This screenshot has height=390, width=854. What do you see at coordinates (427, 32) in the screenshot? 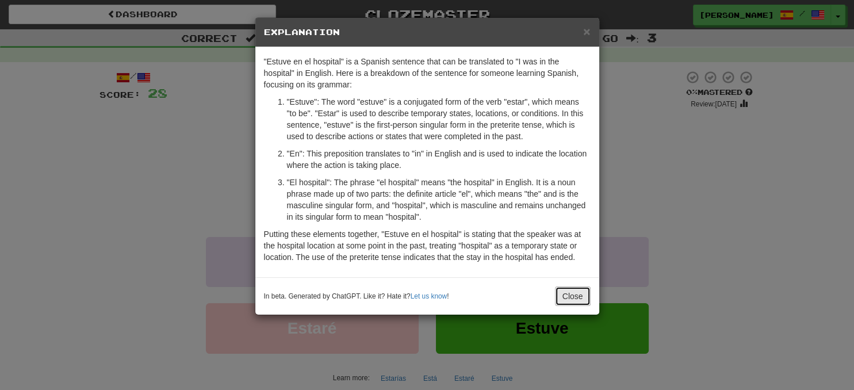
I see `h5: Explanation` at bounding box center [427, 32].